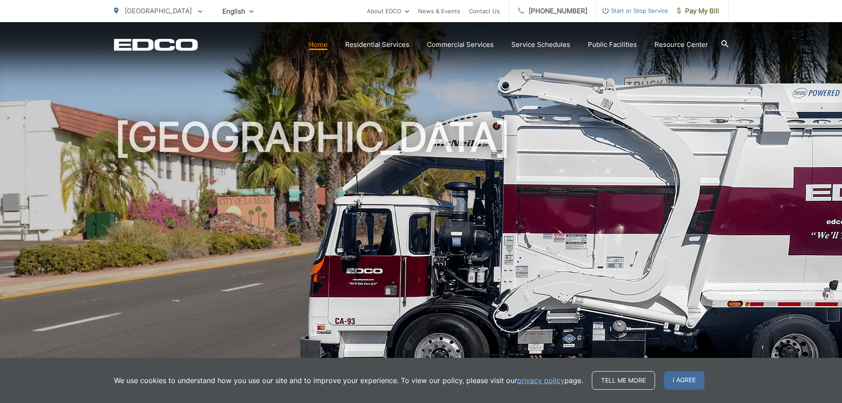 This screenshot has width=842, height=403. Describe the element at coordinates (377, 45) in the screenshot. I see `a: Residential Services` at that location.